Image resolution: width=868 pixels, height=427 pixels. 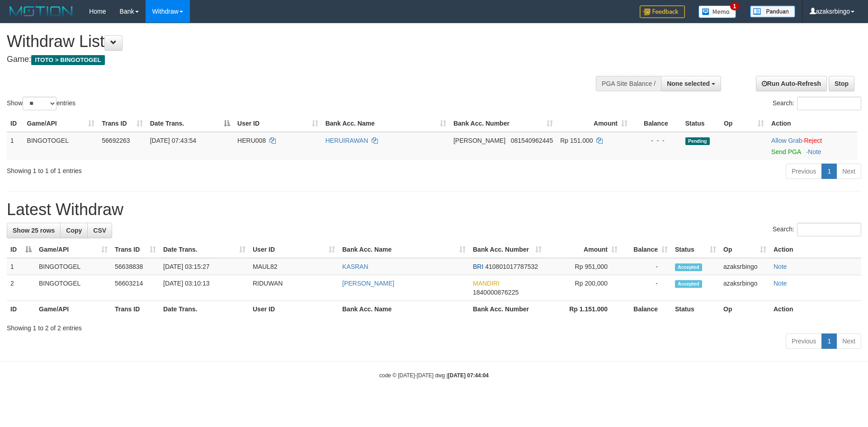 What do you see at coordinates (791, 84) in the screenshot?
I see `a: Run Auto-Refresh` at bounding box center [791, 84].